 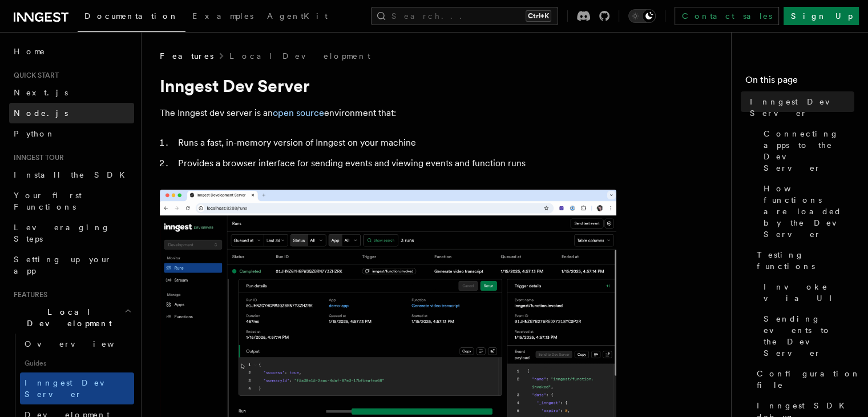 What do you see at coordinates (34, 133) in the screenshot?
I see `span: Python` at bounding box center [34, 133].